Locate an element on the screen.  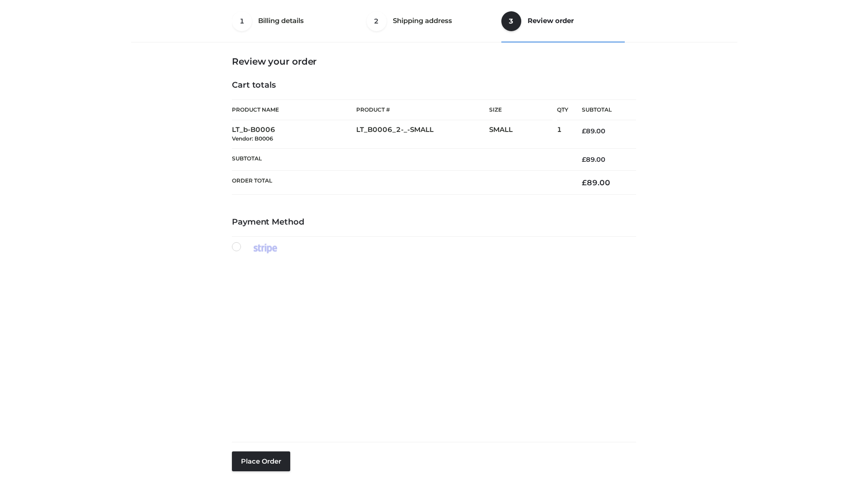
th: Product # is located at coordinates (423, 110).